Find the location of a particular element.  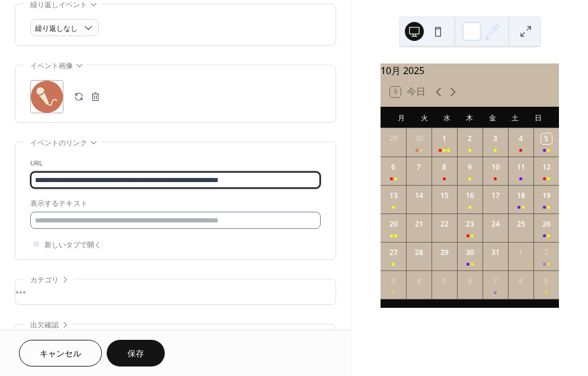

div: 23 is located at coordinates (470, 224).